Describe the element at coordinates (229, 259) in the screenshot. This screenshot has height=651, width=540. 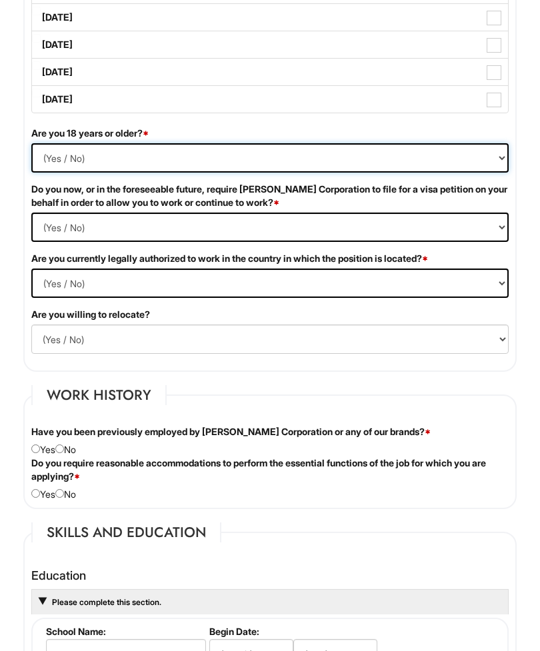
I see `label: Are you currently legally authorized to work in the country in which the position is located?` at that location.